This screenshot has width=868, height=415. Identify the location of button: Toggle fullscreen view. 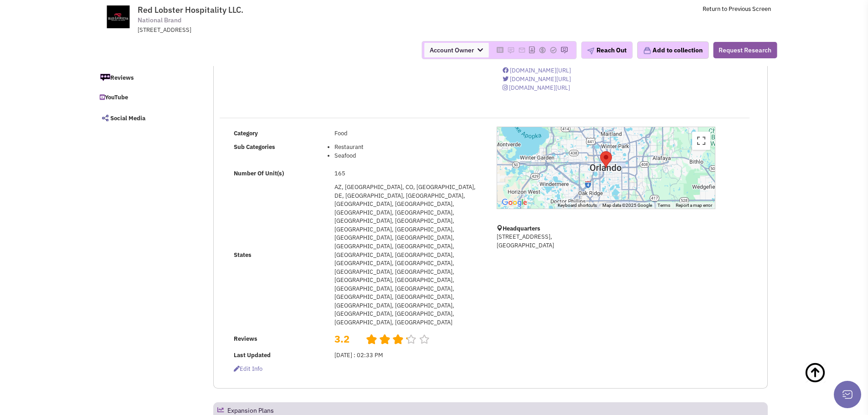
(701, 141).